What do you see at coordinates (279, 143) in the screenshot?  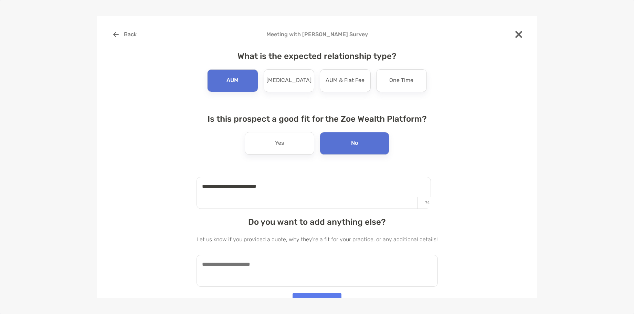 I see `p: Yes` at bounding box center [279, 143].